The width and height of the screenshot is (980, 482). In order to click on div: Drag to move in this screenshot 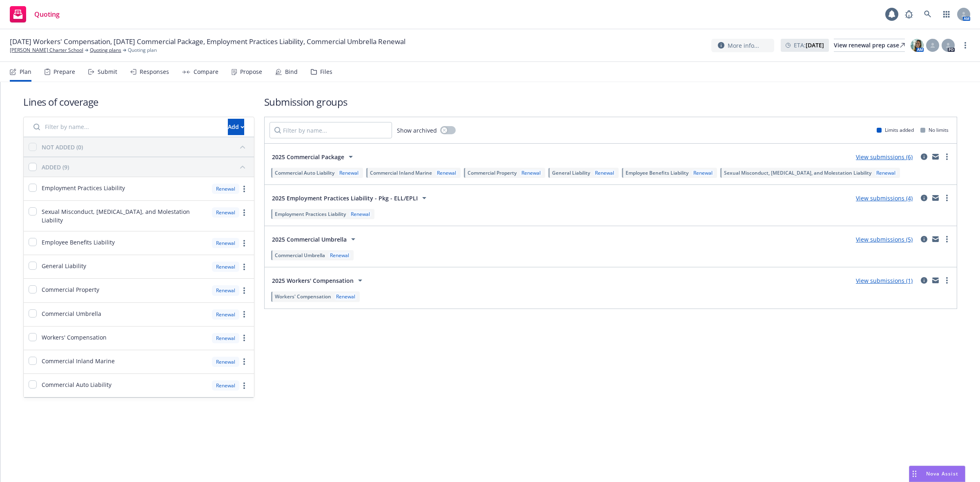, I will do `click(915, 474)`.